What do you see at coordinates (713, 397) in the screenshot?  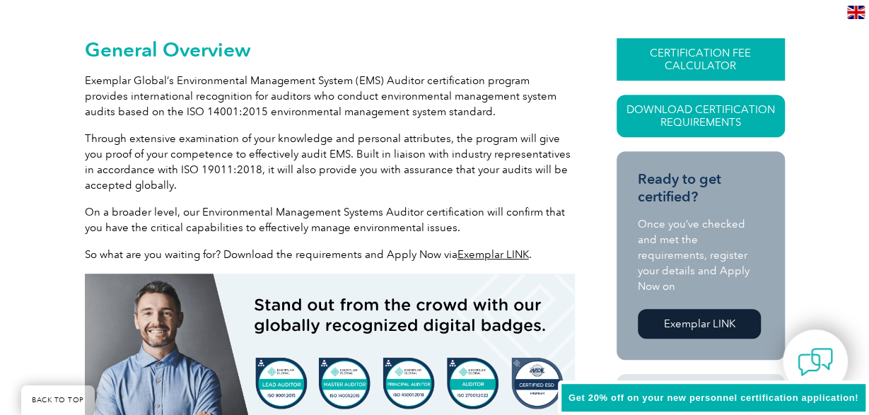 I see `span: Get 20% off on your new personnel certification application!` at bounding box center [713, 397].